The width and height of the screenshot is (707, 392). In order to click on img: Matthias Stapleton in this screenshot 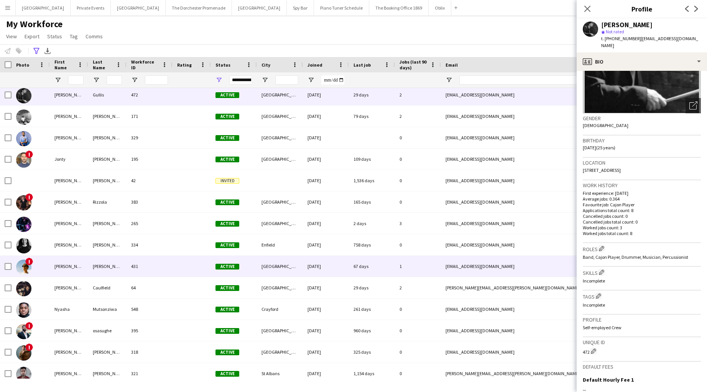, I will do `click(24, 225)`.